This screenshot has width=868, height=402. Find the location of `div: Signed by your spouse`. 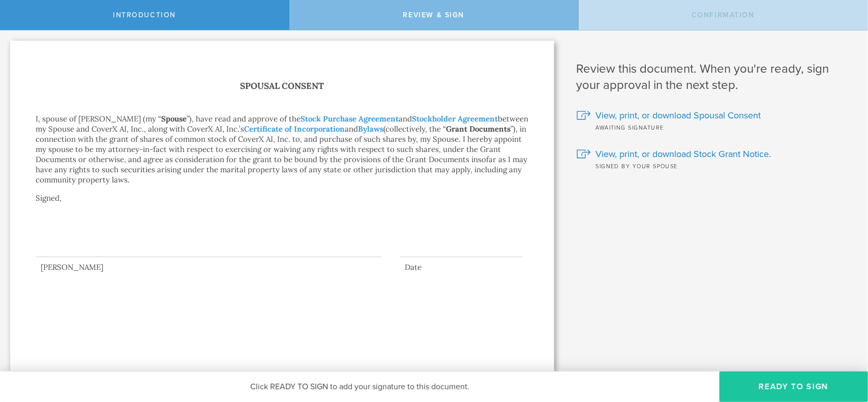

div: Signed by your spouse is located at coordinates (714, 165).